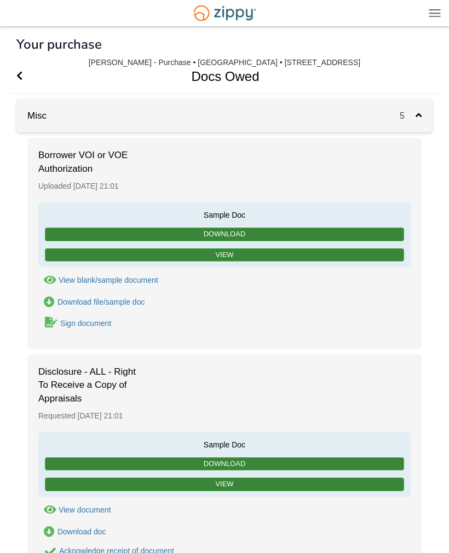 This screenshot has width=449, height=553. What do you see at coordinates (93, 162) in the screenshot?
I see `span: Borrower VOI or VOE Authorization` at bounding box center [93, 162].